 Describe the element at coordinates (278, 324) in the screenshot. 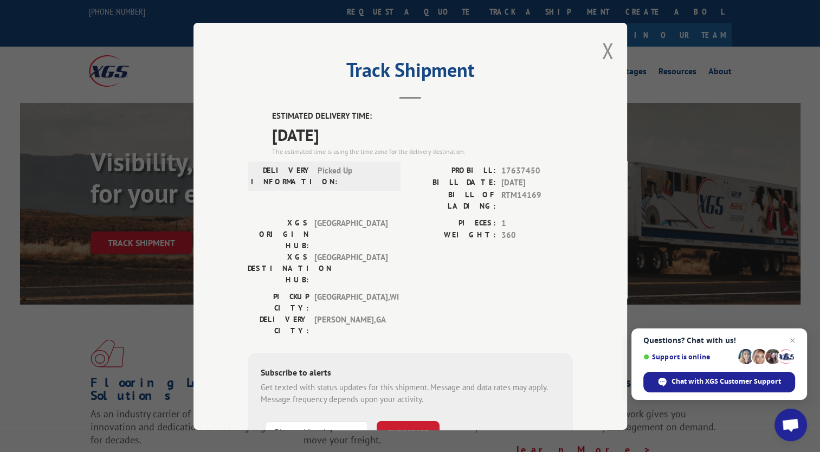

I see `label: DELIVERY CITY:` at that location.